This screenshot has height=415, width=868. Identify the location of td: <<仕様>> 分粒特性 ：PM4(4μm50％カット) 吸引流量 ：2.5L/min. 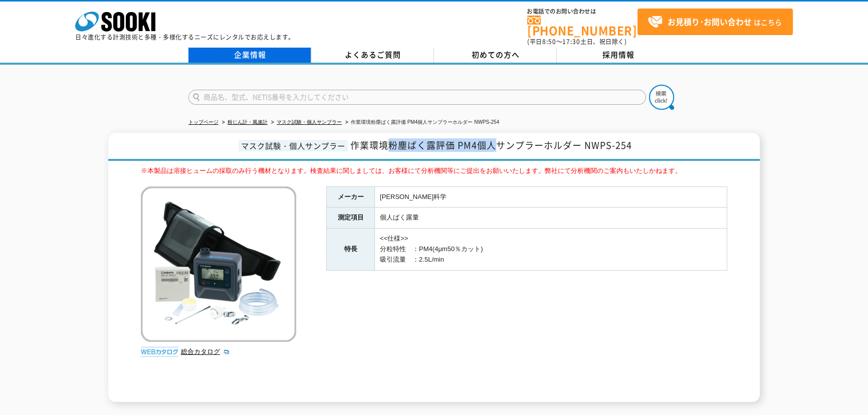
(551, 249).